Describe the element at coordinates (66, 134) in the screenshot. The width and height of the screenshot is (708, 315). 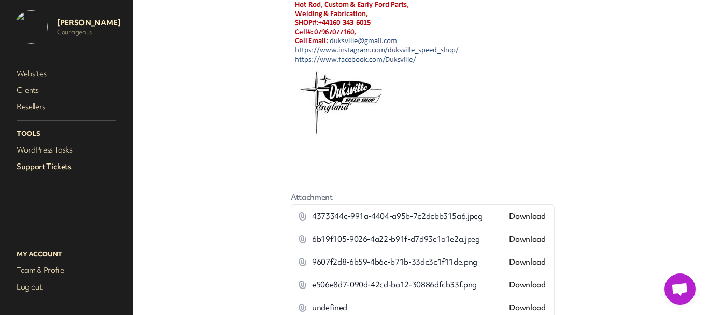
I see `p: Tools` at that location.